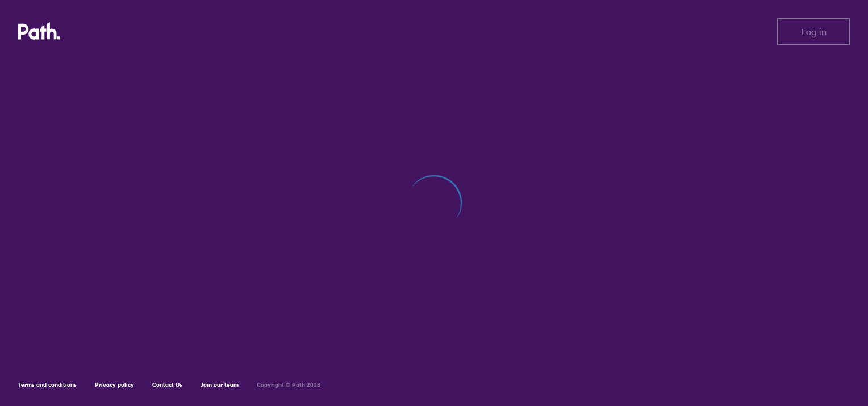  Describe the element at coordinates (289, 385) in the screenshot. I see `h6: Copyright © Path 2018` at that location.